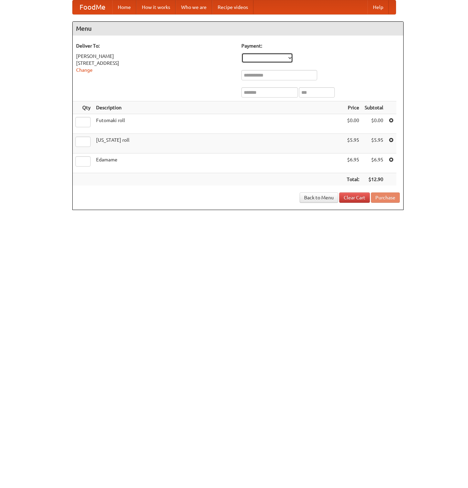 The image size is (468, 488). What do you see at coordinates (353, 179) in the screenshot?
I see `th: Total:` at bounding box center [353, 179].